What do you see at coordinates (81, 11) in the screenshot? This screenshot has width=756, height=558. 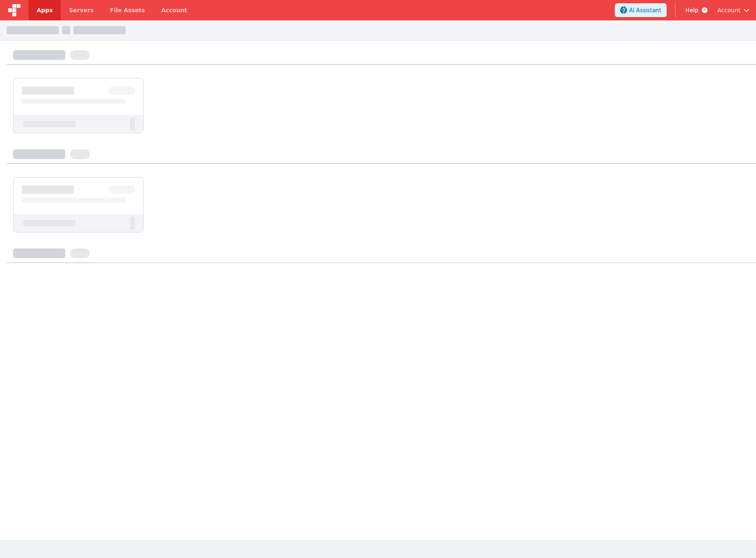 I see `span: Servers` at bounding box center [81, 11].